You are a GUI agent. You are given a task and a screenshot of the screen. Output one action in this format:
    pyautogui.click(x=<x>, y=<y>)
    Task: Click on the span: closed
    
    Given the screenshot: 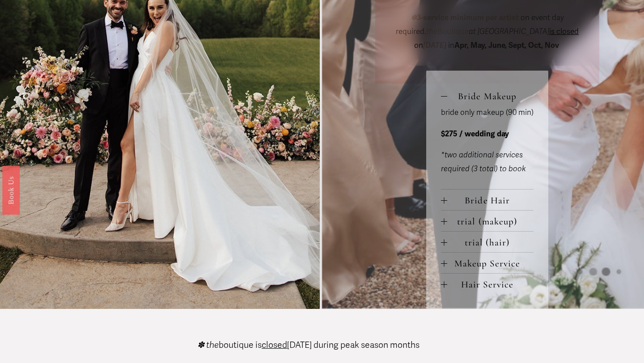 What is the action you would take?
    pyautogui.click(x=274, y=345)
    